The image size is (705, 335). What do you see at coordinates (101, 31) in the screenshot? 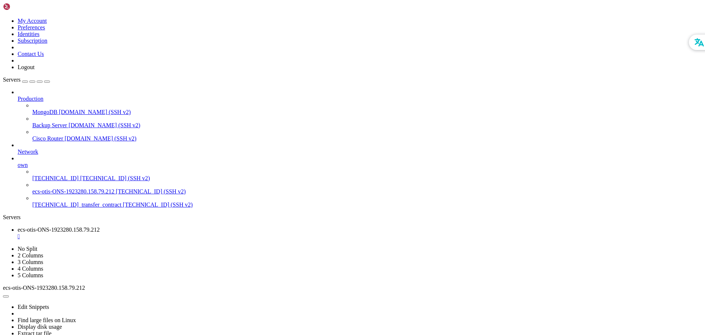
I see `span: Adapt your keyboard map with sudo loadkeys de/us/... to match yours` at bounding box center [101, 31].